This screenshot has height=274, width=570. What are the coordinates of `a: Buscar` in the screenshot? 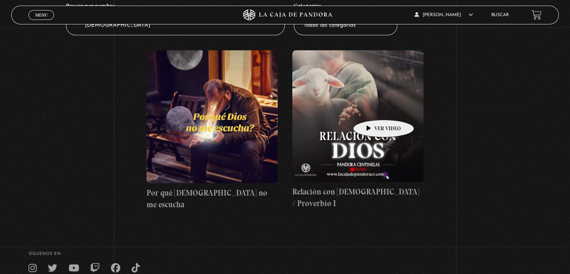 It's located at (500, 15).